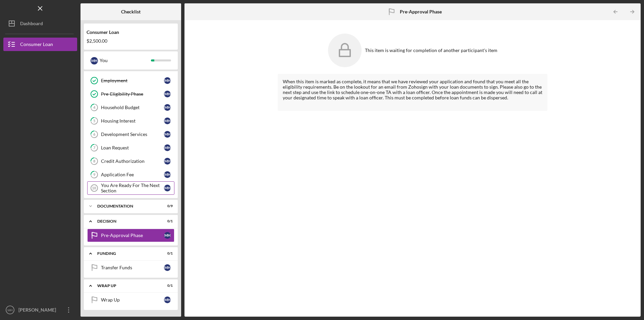 This screenshot has width=644, height=320. Describe the element at coordinates (94, 107) in the screenshot. I see `tspan: 4` at that location.